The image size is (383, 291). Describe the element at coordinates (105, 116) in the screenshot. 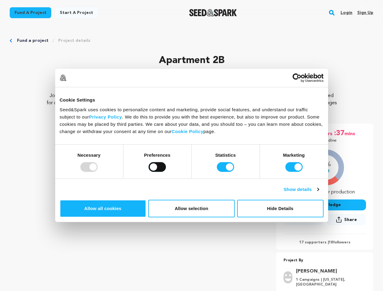

I see `a: Privacy Policy` at that location.